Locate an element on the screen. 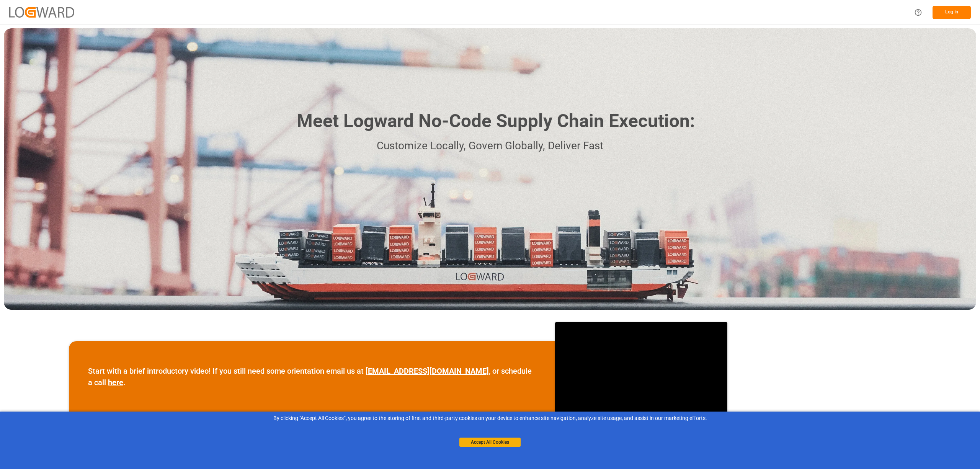 This screenshot has width=980, height=469. img: Logward_new_orange.png is located at coordinates (42, 12).